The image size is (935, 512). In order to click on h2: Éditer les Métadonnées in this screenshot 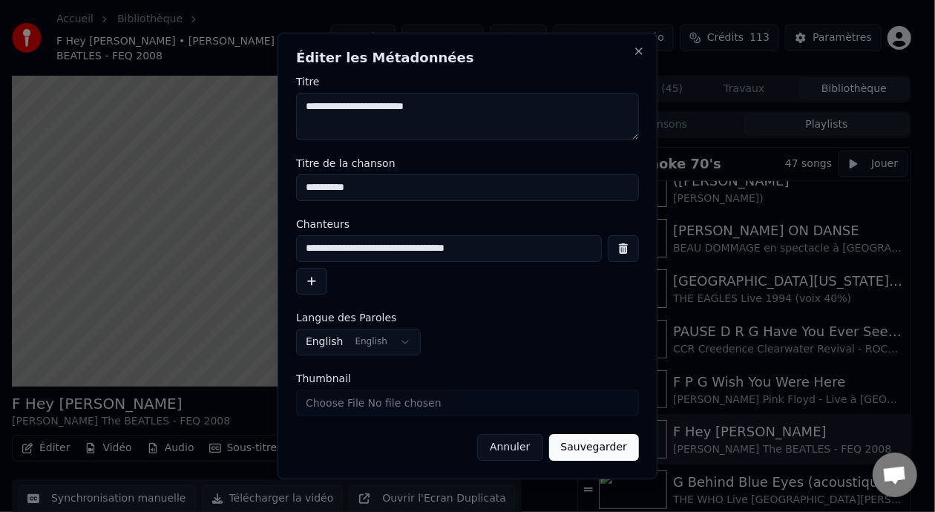, I will do `click(467, 58)`.